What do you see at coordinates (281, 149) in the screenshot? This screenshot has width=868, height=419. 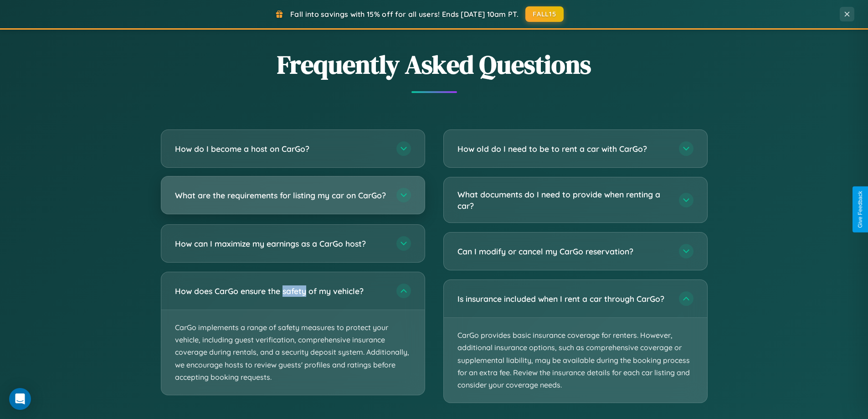 I see `h3: How do I become a host on CarGo?` at bounding box center [281, 149].